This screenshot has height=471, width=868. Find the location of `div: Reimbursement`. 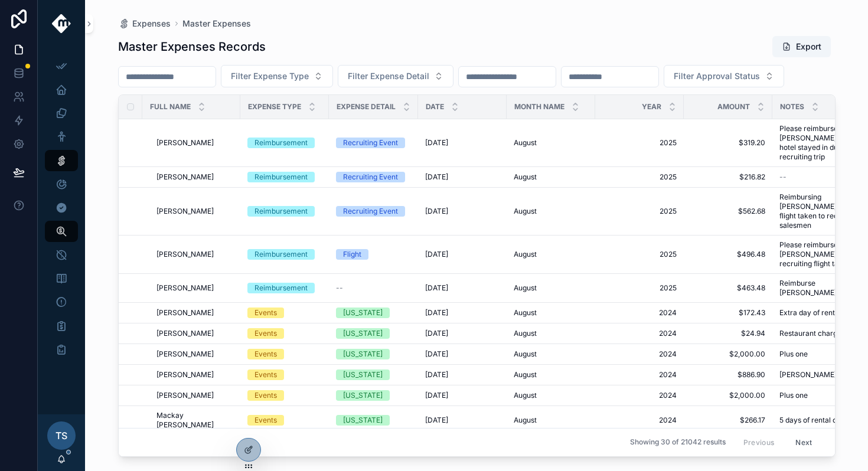

div: Reimbursement is located at coordinates (281, 288).